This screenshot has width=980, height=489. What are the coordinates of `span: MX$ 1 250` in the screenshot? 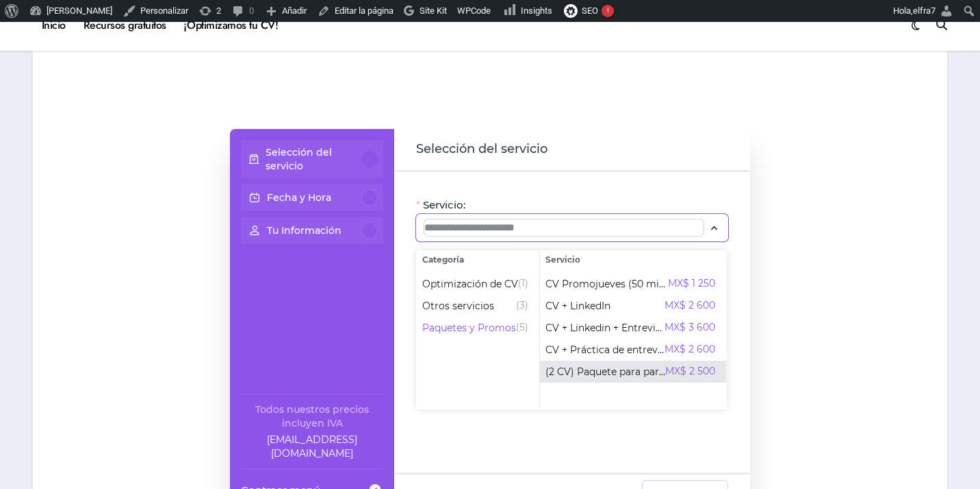 It's located at (692, 284).